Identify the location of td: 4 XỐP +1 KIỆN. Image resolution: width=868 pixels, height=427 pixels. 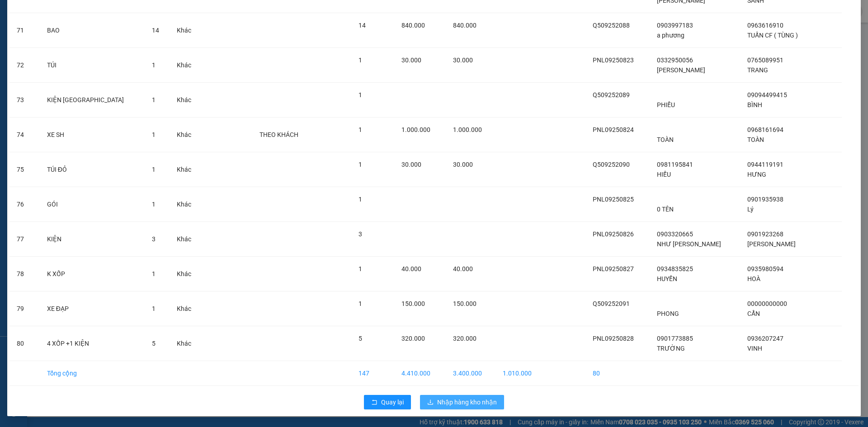
(93, 343).